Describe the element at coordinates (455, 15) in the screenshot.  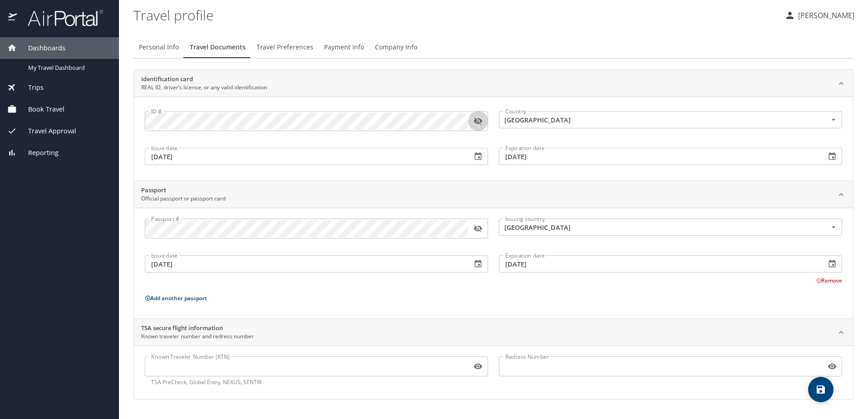
I see `h1: Travel profile` at that location.